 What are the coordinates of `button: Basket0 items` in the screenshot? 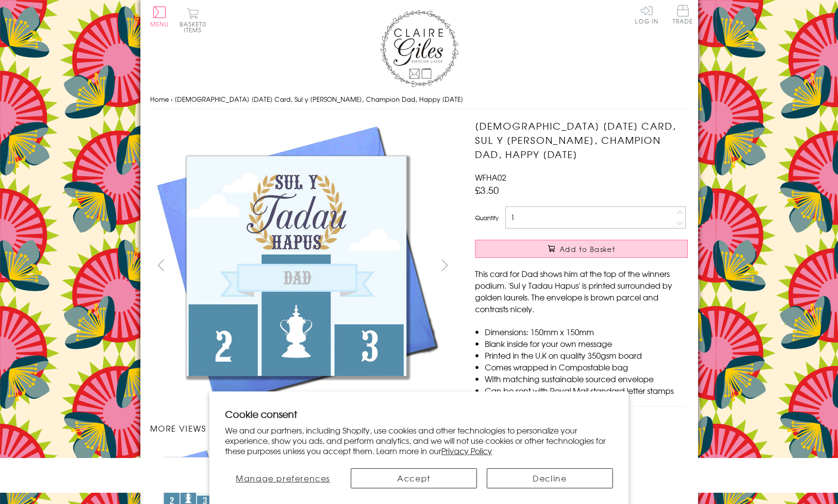 It's located at (193, 20).